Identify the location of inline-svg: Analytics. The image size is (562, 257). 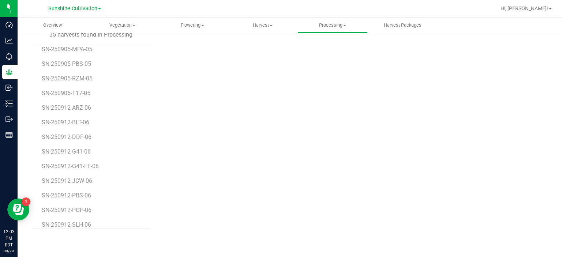
(9, 41).